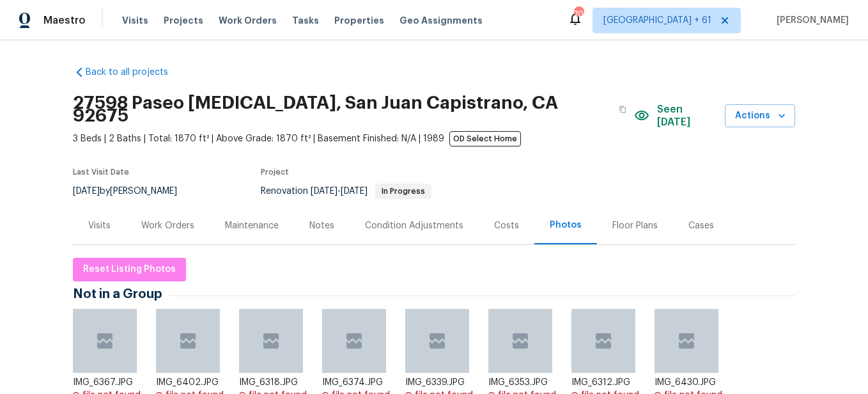  I want to click on button: Actions, so click(761, 115).